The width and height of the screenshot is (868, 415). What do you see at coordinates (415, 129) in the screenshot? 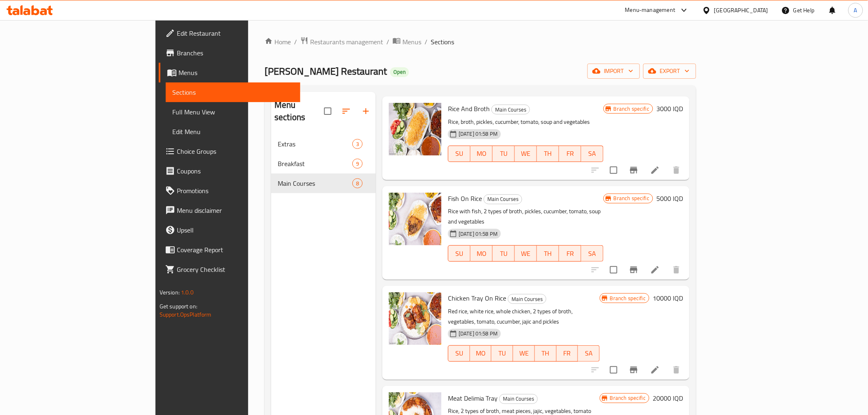
I see `img: Rice And Broth` at bounding box center [415, 129].